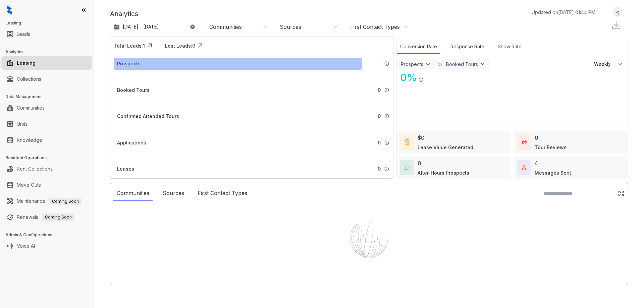 The width and height of the screenshot is (644, 308). What do you see at coordinates (47, 246) in the screenshot?
I see `li: Voice AI` at bounding box center [47, 246].